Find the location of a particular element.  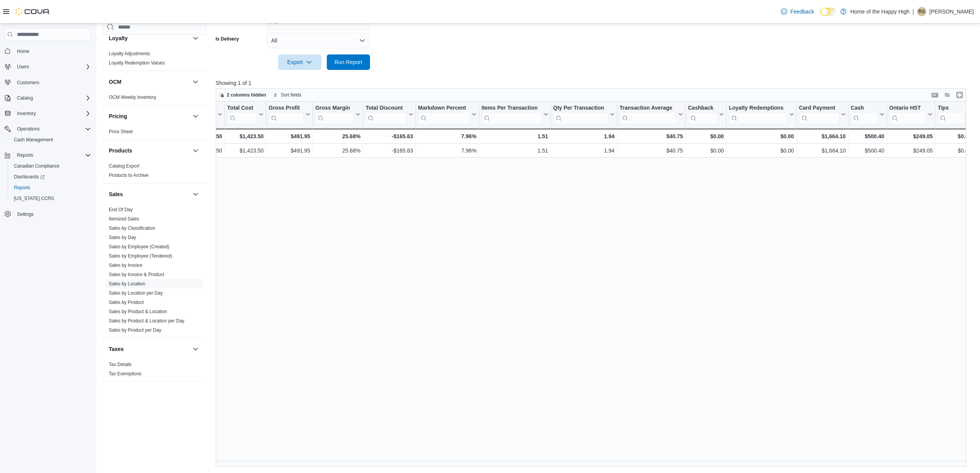

img: Cova is located at coordinates (33, 12).